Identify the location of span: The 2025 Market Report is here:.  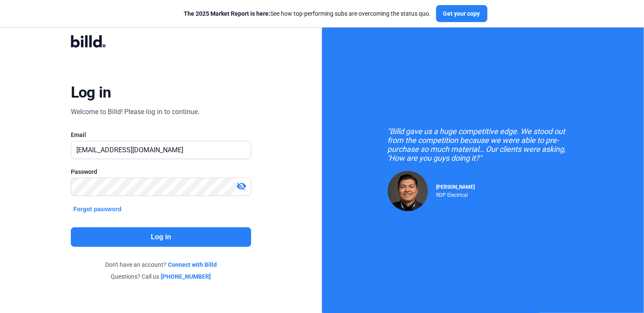
(228, 14).